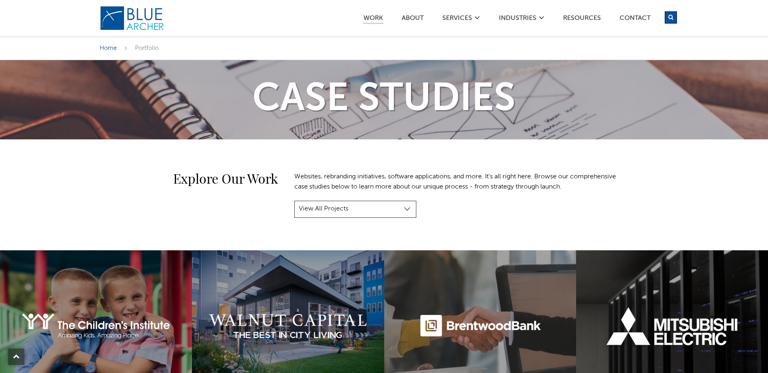  I want to click on h2: Explore Our Work, so click(189, 179).